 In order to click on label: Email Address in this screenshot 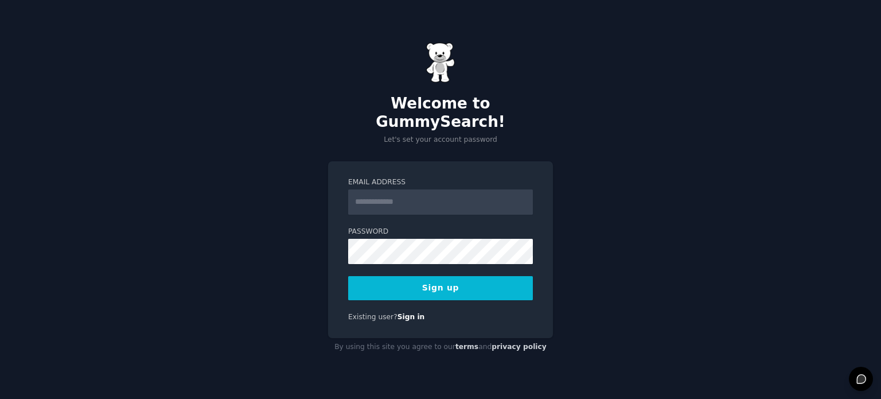, I will do `click(440, 182)`.